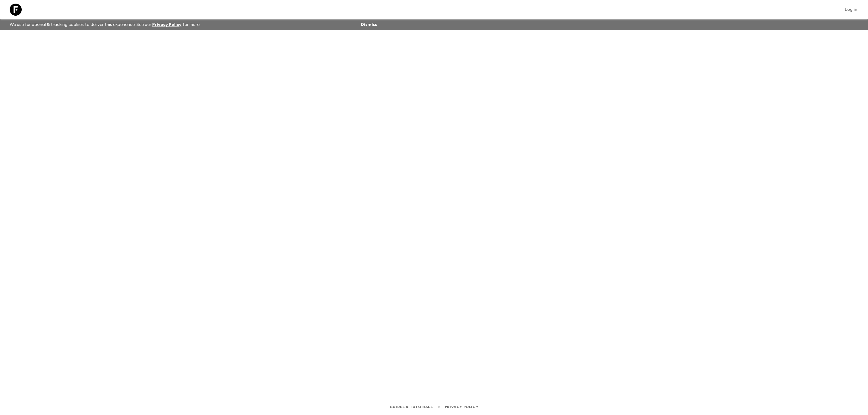 The height and width of the screenshot is (415, 868). I want to click on a: Guides & Tutorials, so click(411, 407).